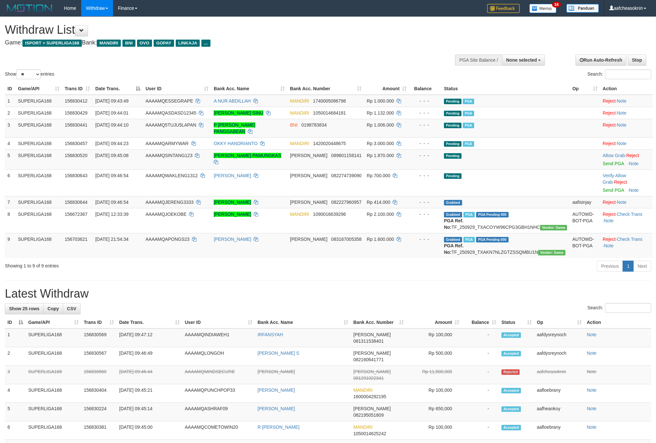 This screenshot has height=443, width=656. What do you see at coordinates (232, 101) in the screenshot?
I see `a: A NUR ABDILLAH` at bounding box center [232, 101].